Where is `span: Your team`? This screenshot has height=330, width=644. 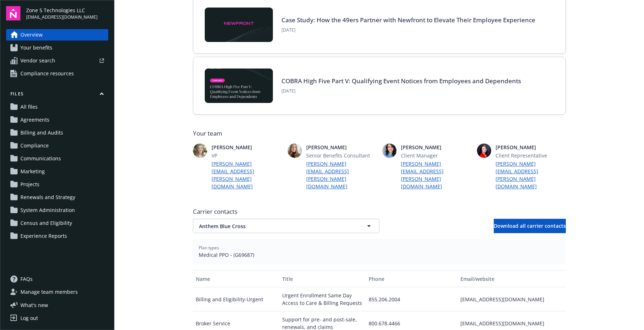 span: Your team is located at coordinates (379, 134).